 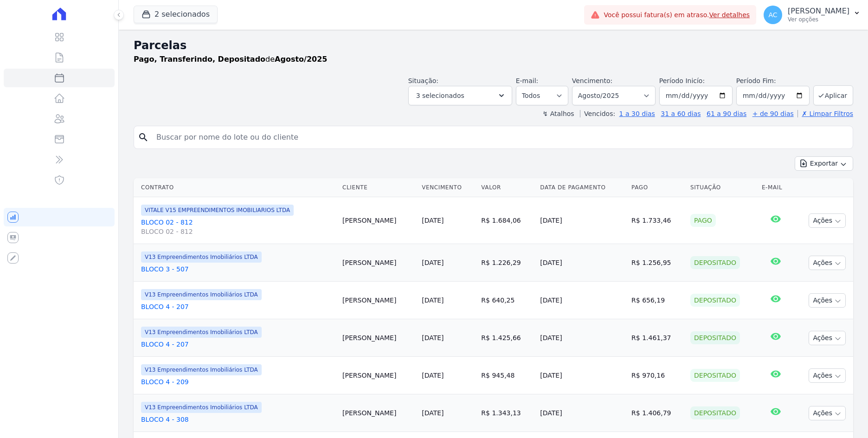 What do you see at coordinates (230, 59) in the screenshot?
I see `p: de` at bounding box center [230, 59].